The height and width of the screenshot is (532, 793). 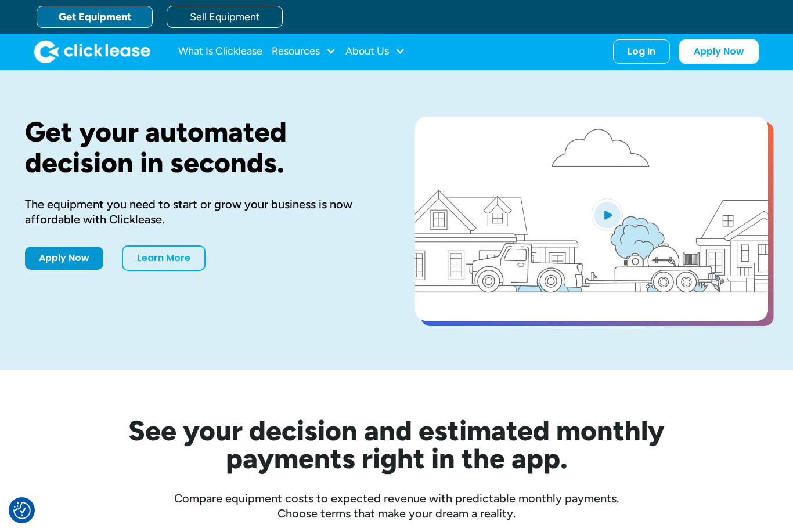 What do you see at coordinates (220, 52) in the screenshot?
I see `a: What Is Clicklease` at bounding box center [220, 52].